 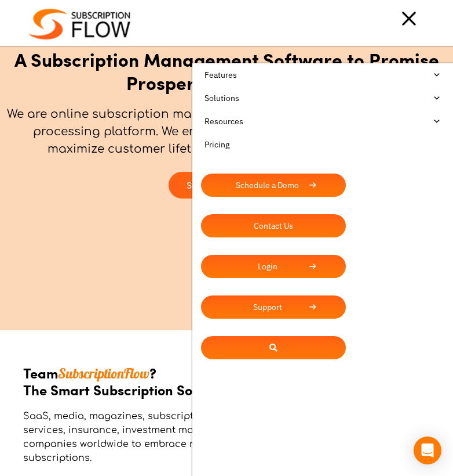 What do you see at coordinates (323, 121) in the screenshot?
I see `a: Resources` at bounding box center [323, 121].